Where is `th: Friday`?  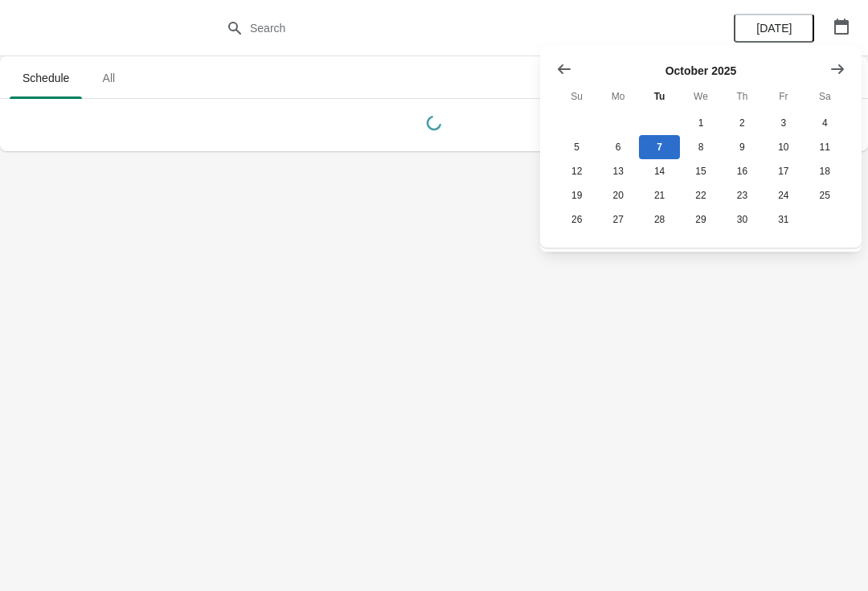
th: Friday is located at coordinates (783, 96).